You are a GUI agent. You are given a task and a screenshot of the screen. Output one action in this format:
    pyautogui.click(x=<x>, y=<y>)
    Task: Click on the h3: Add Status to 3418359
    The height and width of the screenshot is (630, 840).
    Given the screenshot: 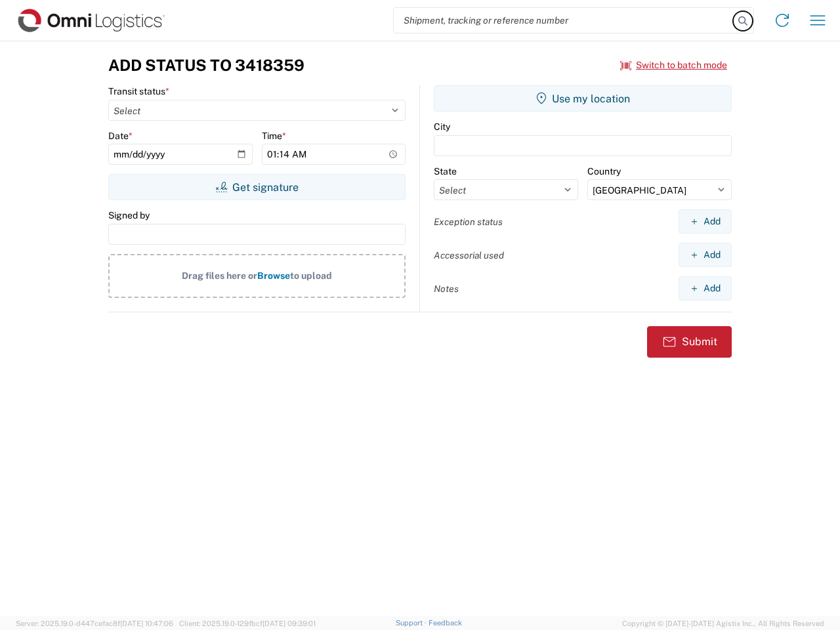 What is the action you would take?
    pyautogui.click(x=206, y=65)
    